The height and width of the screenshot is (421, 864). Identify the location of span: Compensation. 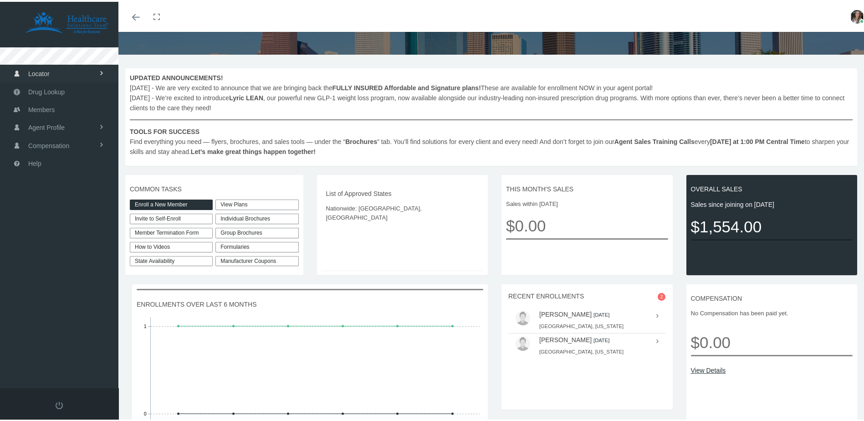
(49, 144).